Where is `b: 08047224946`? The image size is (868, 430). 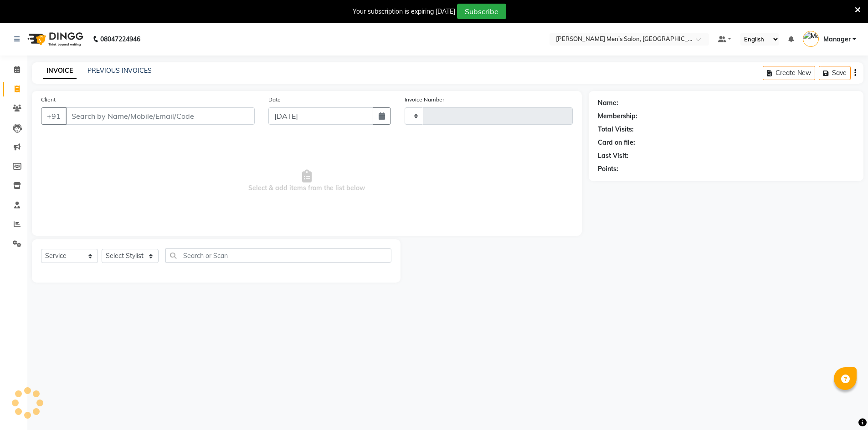 b: 08047224946 is located at coordinates (120, 39).